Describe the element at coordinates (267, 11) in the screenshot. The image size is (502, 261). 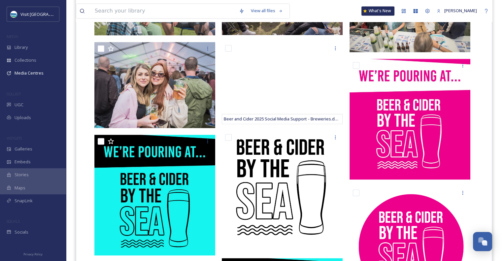
I see `div: View all files` at that location.